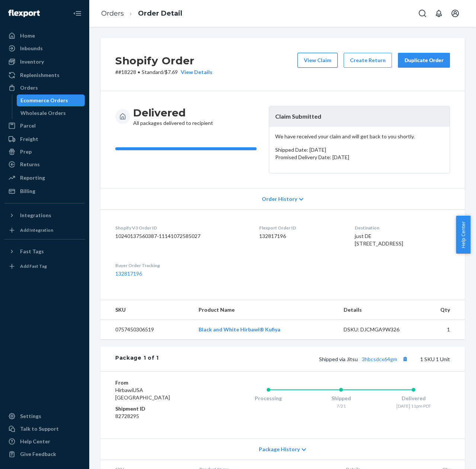  I want to click on div: Prep, so click(26, 152).